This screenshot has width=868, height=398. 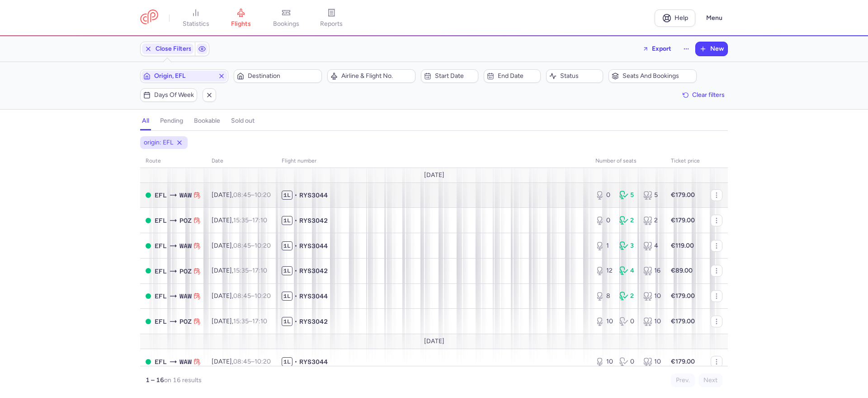 What do you see at coordinates (681, 18) in the screenshot?
I see `span: Help` at bounding box center [681, 18].